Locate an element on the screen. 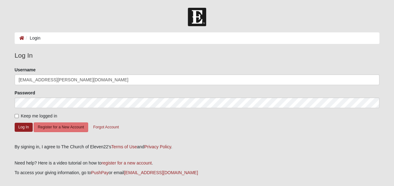  li: Login is located at coordinates (32, 38).